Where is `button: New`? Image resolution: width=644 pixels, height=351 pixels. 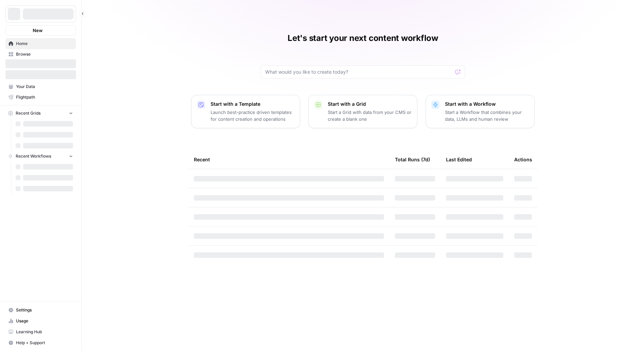
button: New is located at coordinates (41, 30).